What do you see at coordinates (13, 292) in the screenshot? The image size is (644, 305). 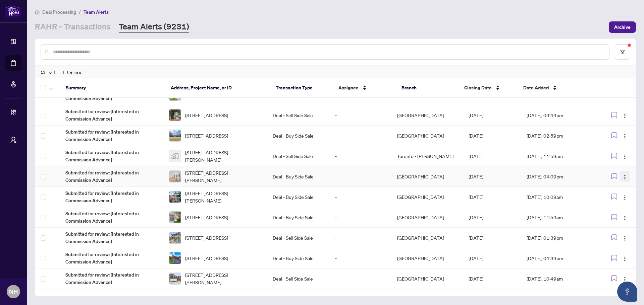 I see `span: NH` at bounding box center [13, 292].